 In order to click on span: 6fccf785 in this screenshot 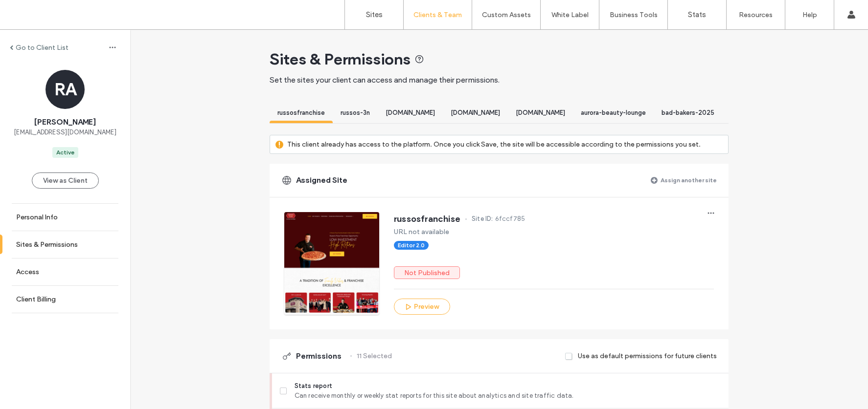, I will do `click(510, 219)`.